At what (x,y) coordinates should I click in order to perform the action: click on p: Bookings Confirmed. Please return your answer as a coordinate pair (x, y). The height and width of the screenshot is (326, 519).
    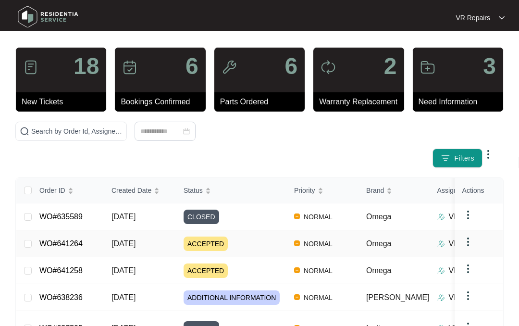
    Looking at the image, I should click on (163, 102).